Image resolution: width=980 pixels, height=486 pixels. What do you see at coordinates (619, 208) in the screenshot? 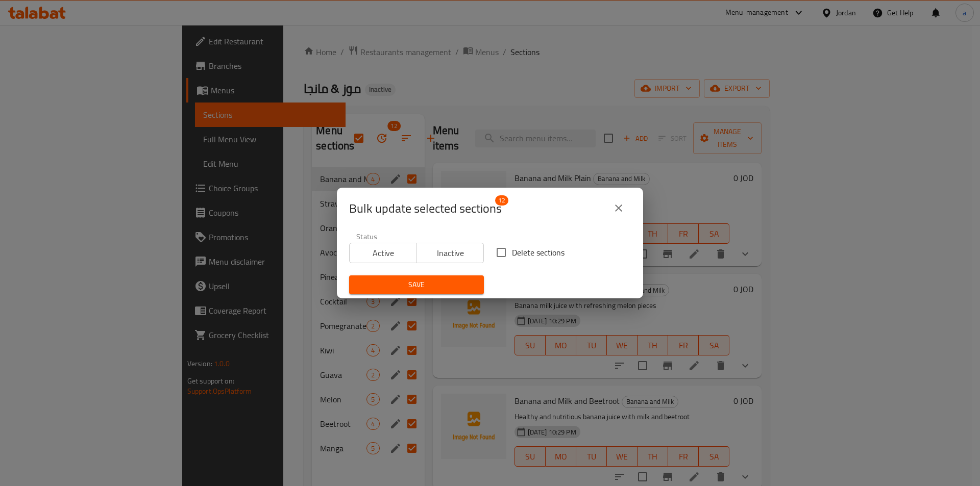
I see `button: close` at bounding box center [619, 208].